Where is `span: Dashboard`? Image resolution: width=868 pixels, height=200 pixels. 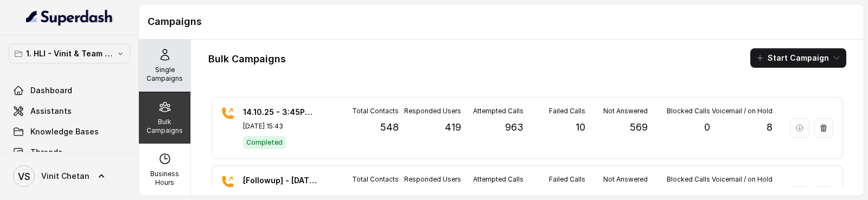
span: Dashboard is located at coordinates (51, 90).